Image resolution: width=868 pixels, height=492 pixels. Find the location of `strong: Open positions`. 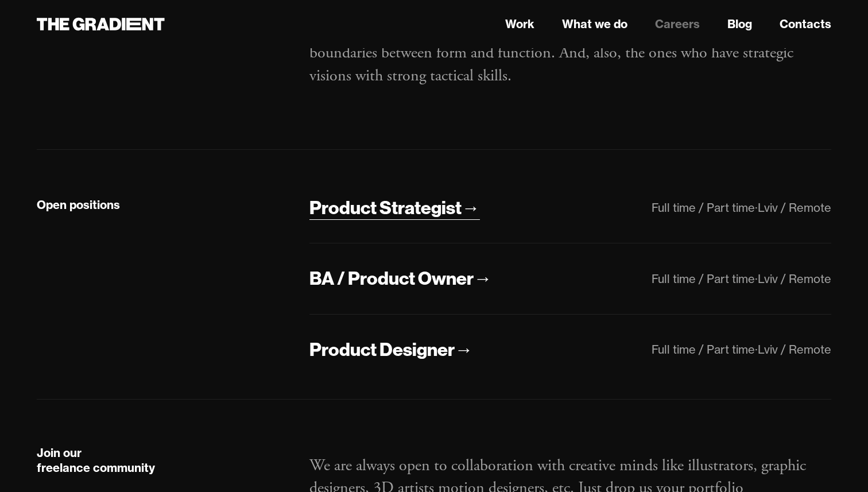

strong: Open positions is located at coordinates (78, 204).